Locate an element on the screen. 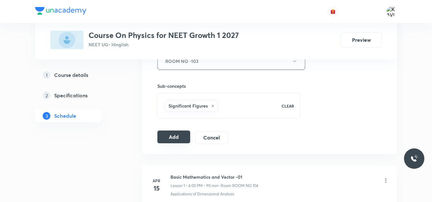 Image resolution: width=432 pixels, height=202 pixels. h4: 15 is located at coordinates (156, 188).